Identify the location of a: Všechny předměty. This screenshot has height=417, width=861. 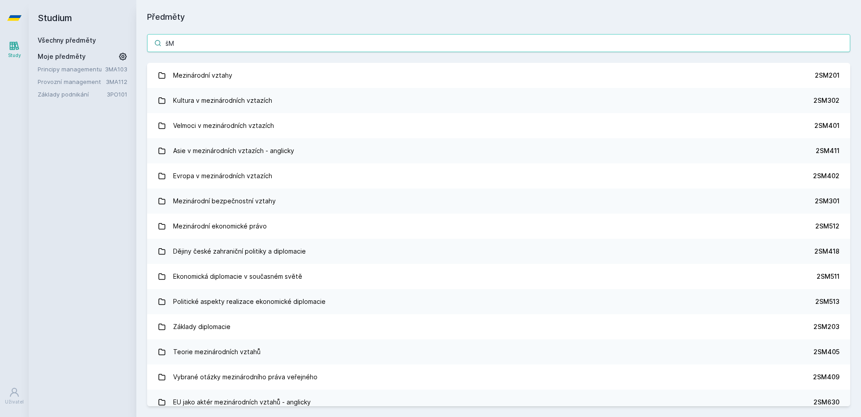
(67, 40).